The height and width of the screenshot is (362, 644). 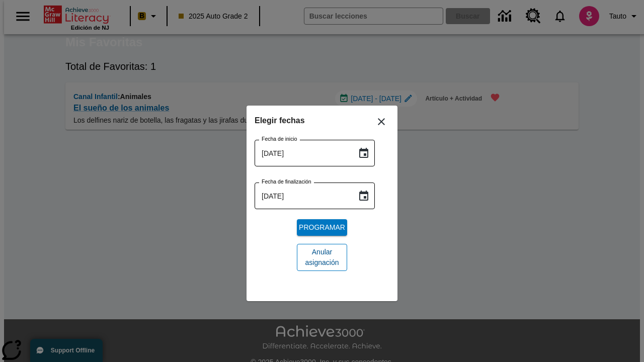 I want to click on span: Programar, so click(x=322, y=227).